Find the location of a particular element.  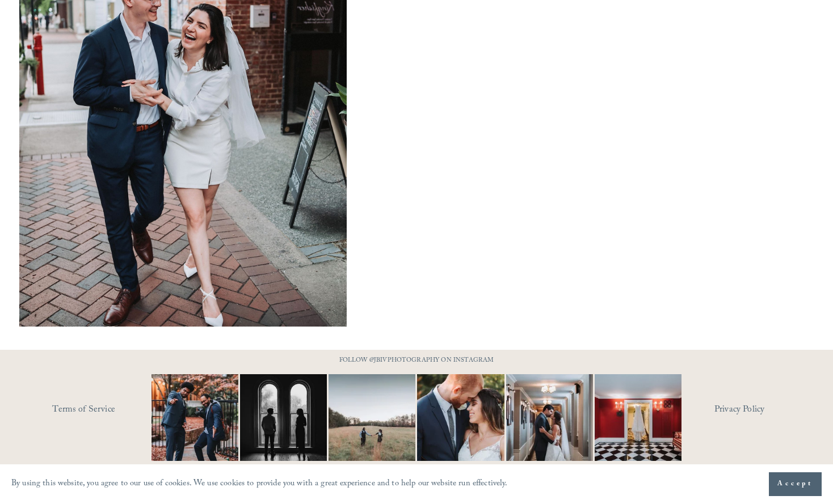

button: Accept is located at coordinates (796, 484).